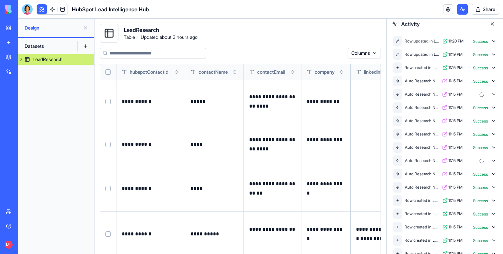 The image size is (503, 254). Describe the element at coordinates (56, 60) in the screenshot. I see `a: LeadResearch` at that location.